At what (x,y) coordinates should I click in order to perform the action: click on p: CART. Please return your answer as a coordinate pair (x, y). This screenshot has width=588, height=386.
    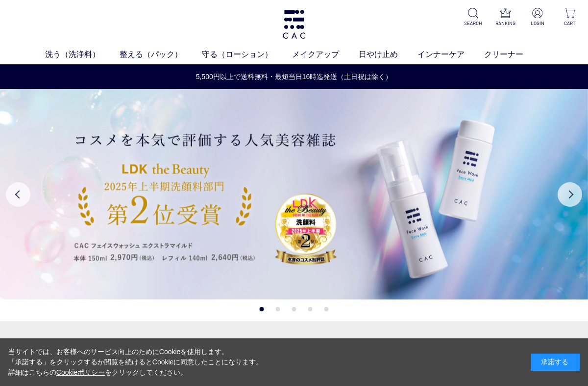
    Looking at the image, I should click on (571, 23).